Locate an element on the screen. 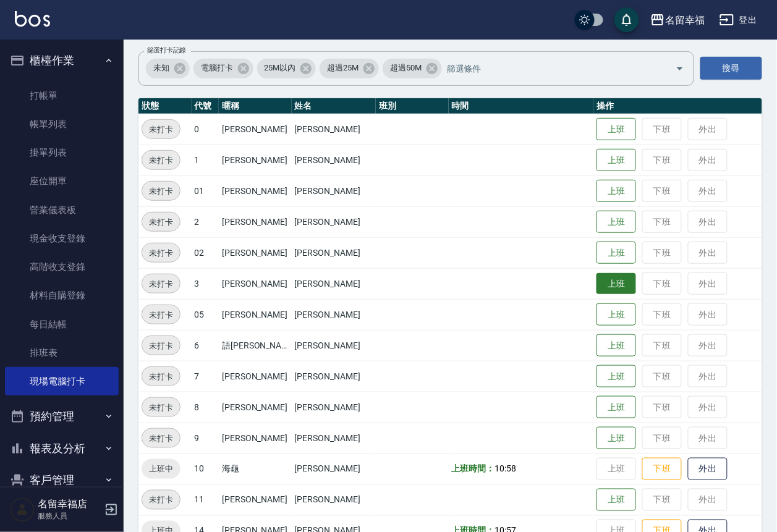 The height and width of the screenshot is (532, 777). input: 篩選條件 is located at coordinates (549, 68).